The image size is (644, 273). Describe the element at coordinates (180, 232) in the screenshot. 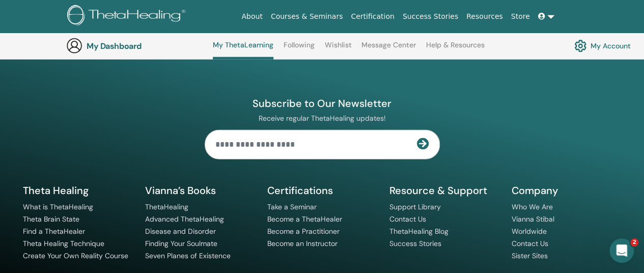

I see `a: Disease and Disorder` at that location.